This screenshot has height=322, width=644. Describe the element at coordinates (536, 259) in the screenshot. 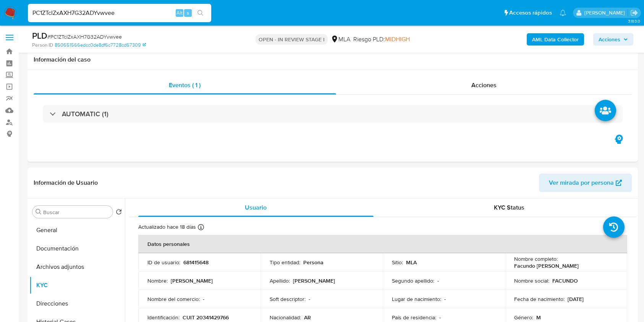

I see `p: Nombre completo :` at that location.